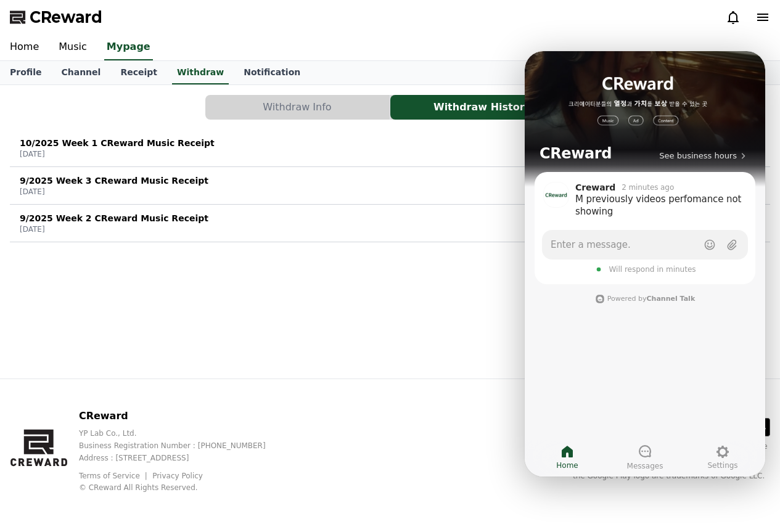  Describe the element at coordinates (146, 247) in the screenshot. I see `b: Channel Talk` at that location.